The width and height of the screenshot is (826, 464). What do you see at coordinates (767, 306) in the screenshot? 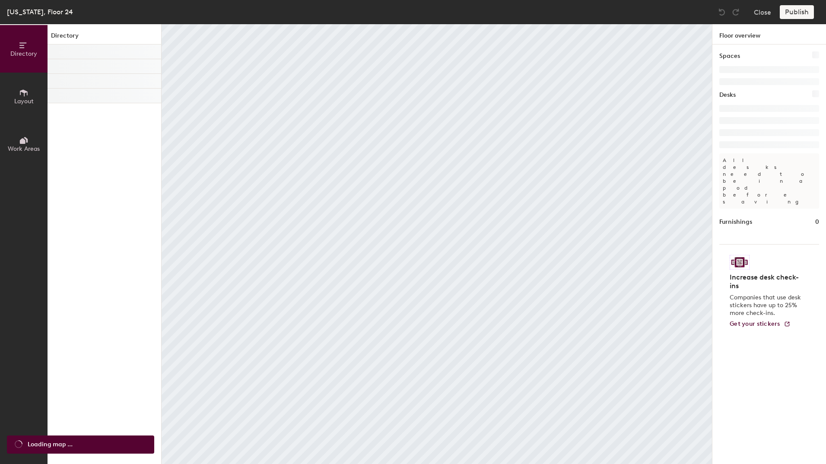
I see `p: Companies that use desk stickers have up to 25% more check-ins.` at bounding box center [767, 306].